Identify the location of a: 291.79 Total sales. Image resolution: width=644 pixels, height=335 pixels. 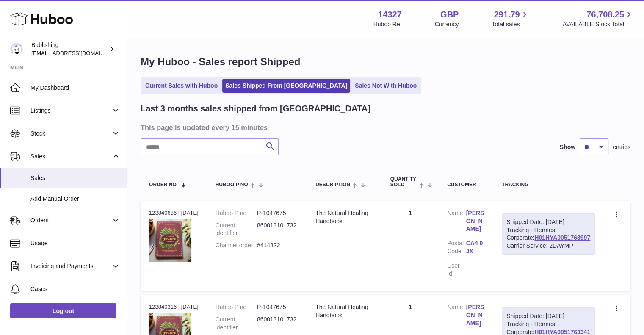
(510, 19).